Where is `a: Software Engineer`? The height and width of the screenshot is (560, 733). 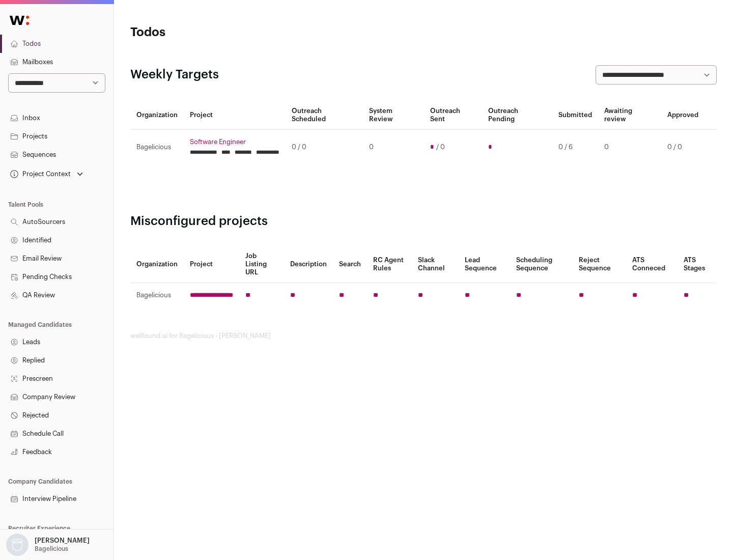 a: Software Engineer is located at coordinates (235, 142).